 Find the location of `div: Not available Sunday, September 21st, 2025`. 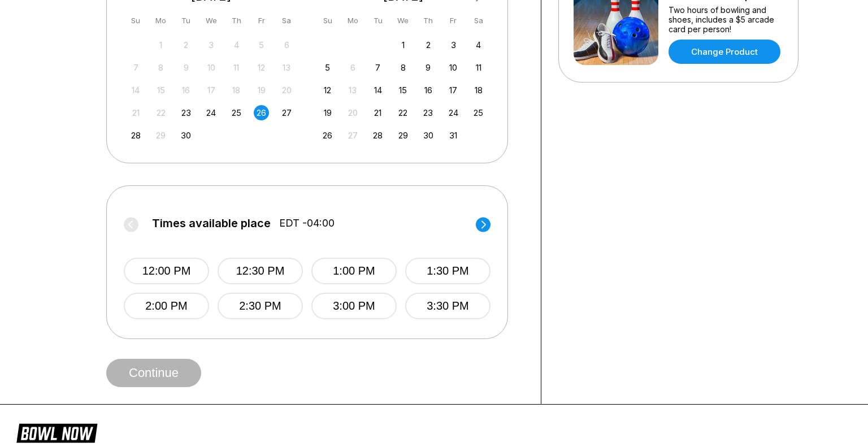

div: Not available Sunday, September 21st, 2025 is located at coordinates (135, 113).